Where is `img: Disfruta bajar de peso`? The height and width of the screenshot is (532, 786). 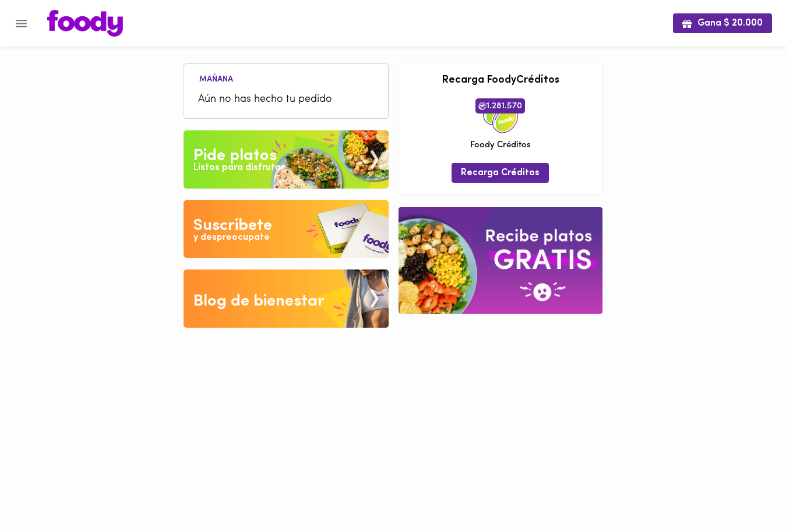 img: Disfruta bajar de peso is located at coordinates (286, 229).